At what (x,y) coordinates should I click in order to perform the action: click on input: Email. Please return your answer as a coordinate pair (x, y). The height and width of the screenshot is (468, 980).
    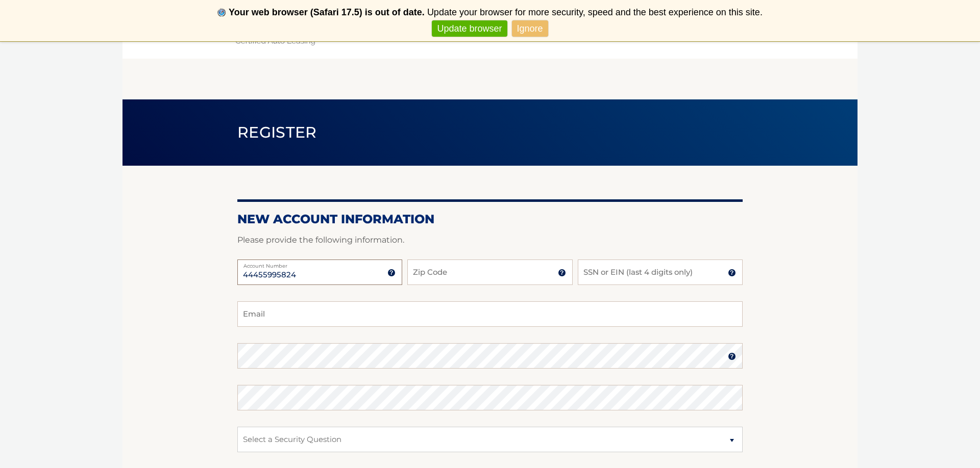
    Looking at the image, I should click on (490, 314).